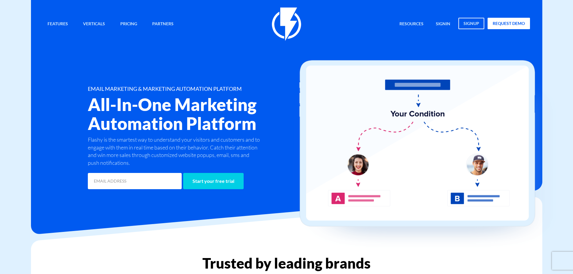  Describe the element at coordinates (472, 23) in the screenshot. I see `a: signup` at that location.